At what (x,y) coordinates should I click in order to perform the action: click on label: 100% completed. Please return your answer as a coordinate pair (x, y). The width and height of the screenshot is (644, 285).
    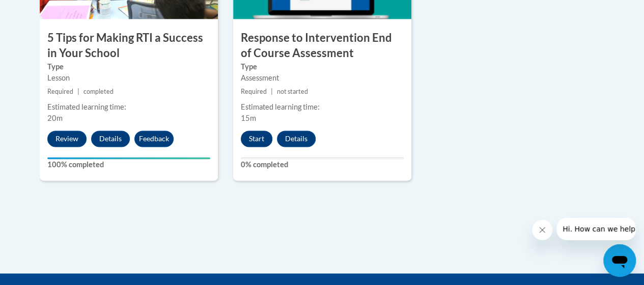
    Looking at the image, I should click on (129, 165).